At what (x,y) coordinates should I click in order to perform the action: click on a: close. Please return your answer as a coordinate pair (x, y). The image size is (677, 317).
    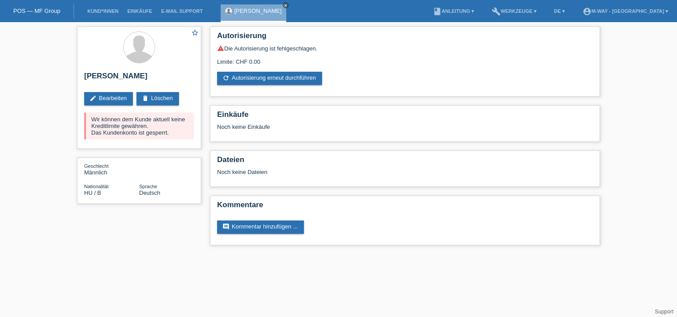
    Looking at the image, I should click on (286, 5).